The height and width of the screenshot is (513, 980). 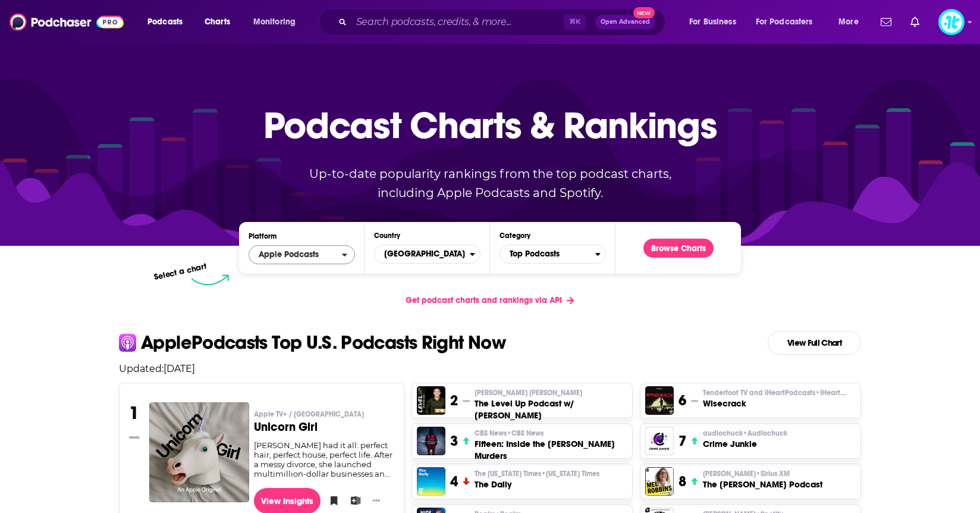 What do you see at coordinates (376, 501) in the screenshot?
I see `button: Show More Button` at bounding box center [376, 501].